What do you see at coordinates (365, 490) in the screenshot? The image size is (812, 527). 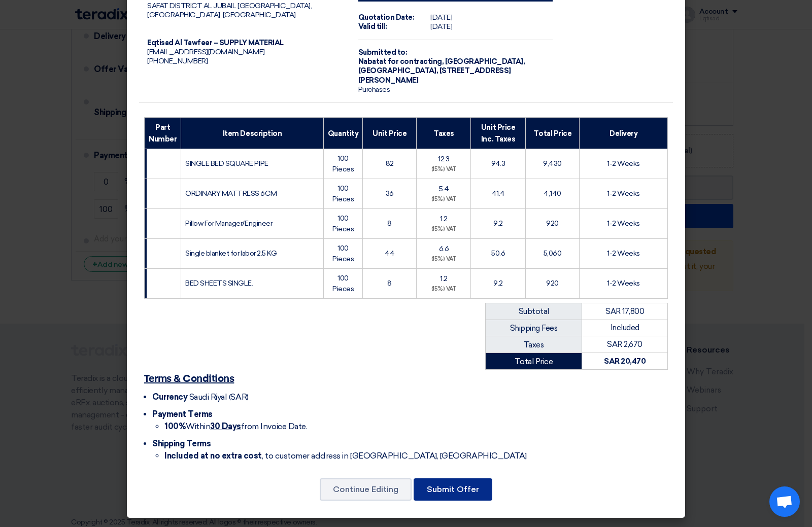 I see `button: Continue Editing` at bounding box center [365, 490].